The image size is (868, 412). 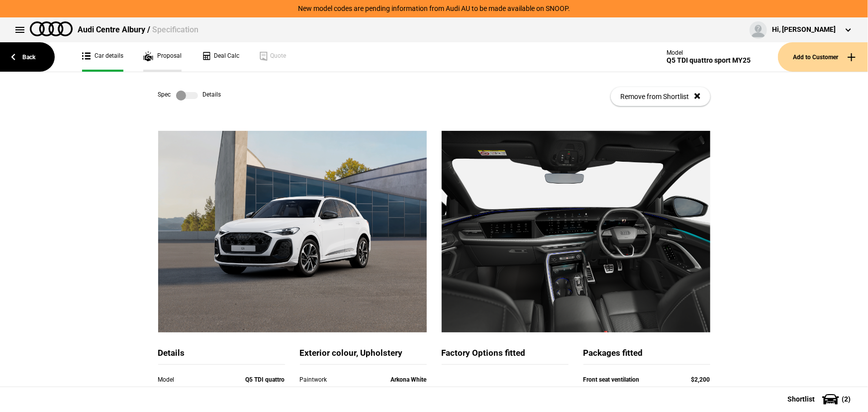 What do you see at coordinates (801, 399) in the screenshot?
I see `span: Shortlist` at bounding box center [801, 399].